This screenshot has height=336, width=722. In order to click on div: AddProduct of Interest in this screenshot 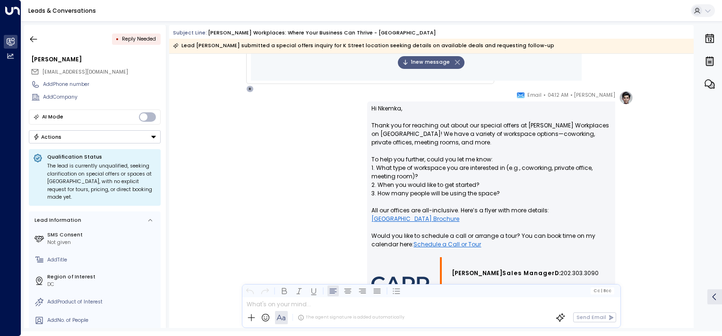, I will do `click(102, 302)`.